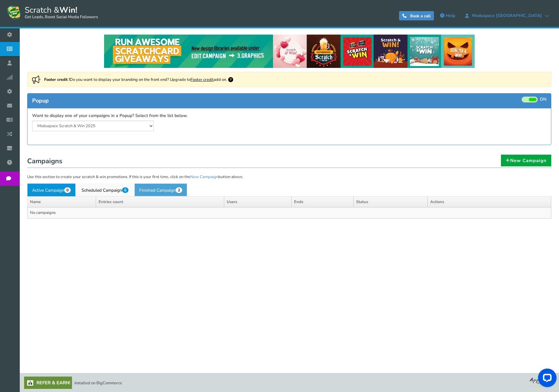  Describe the element at coordinates (289, 162) in the screenshot. I see `h1: Campaigns` at that location.